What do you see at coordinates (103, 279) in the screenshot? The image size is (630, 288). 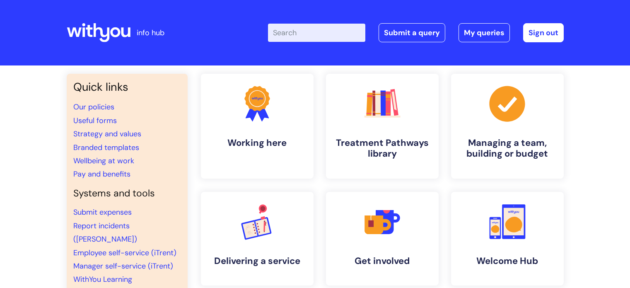 I see `a: WithYou Learning` at bounding box center [103, 279].